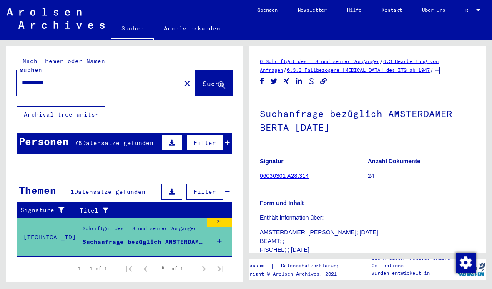  Describe the element at coordinates (324, 81) in the screenshot. I see `button: Copy link` at that location.